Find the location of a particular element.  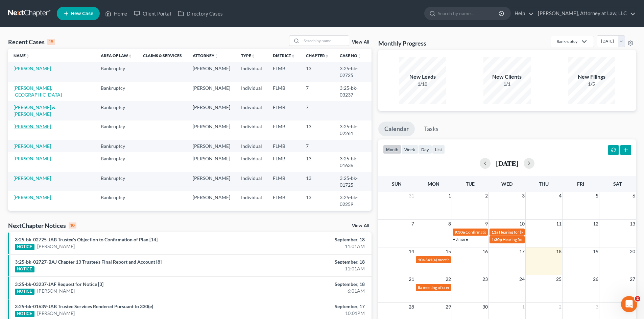

div: New Leads is located at coordinates (423, 77).